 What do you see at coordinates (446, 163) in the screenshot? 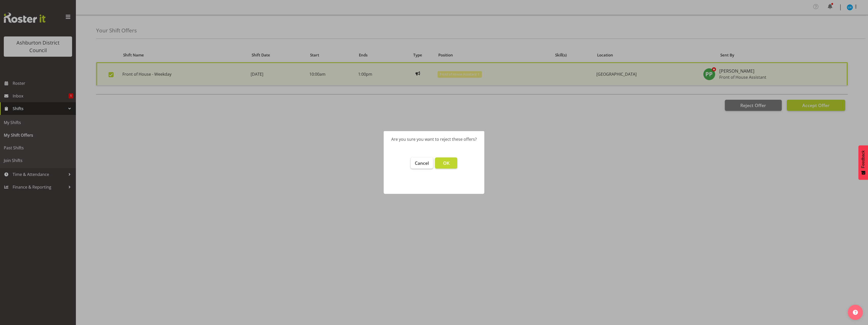
I see `span: OK` at bounding box center [446, 163].